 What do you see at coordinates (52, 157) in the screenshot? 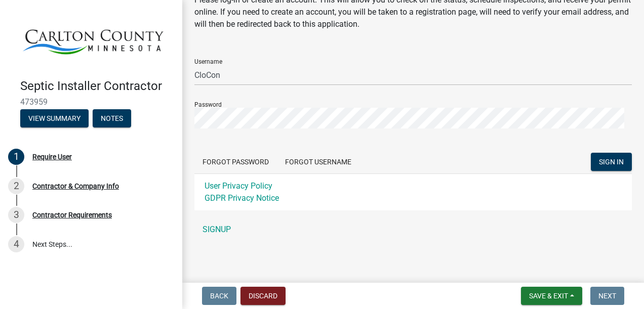
I see `div: Require User` at bounding box center [52, 157].